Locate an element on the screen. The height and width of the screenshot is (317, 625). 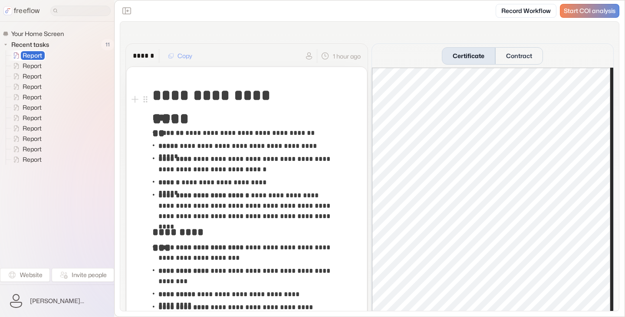
button: Recent tasks is located at coordinates (27, 45).